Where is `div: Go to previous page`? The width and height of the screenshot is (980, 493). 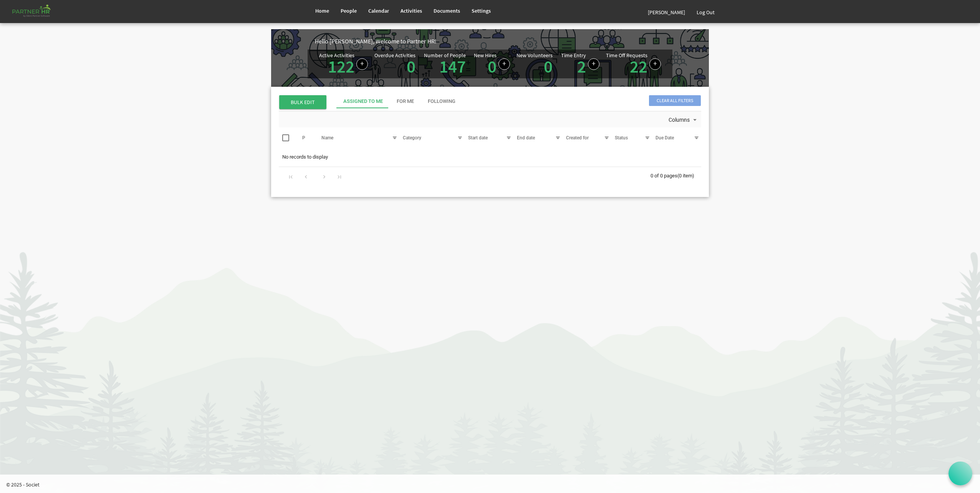 div: Go to previous page is located at coordinates (306, 176).